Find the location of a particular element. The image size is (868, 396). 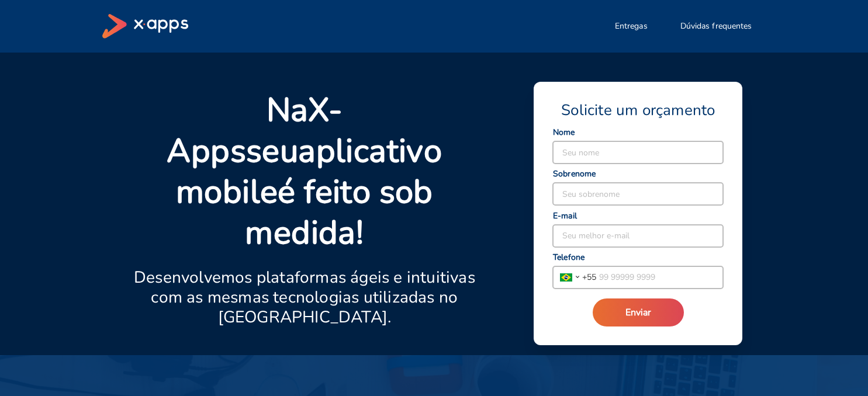

strong: aplicativo mobile is located at coordinates (309, 171).